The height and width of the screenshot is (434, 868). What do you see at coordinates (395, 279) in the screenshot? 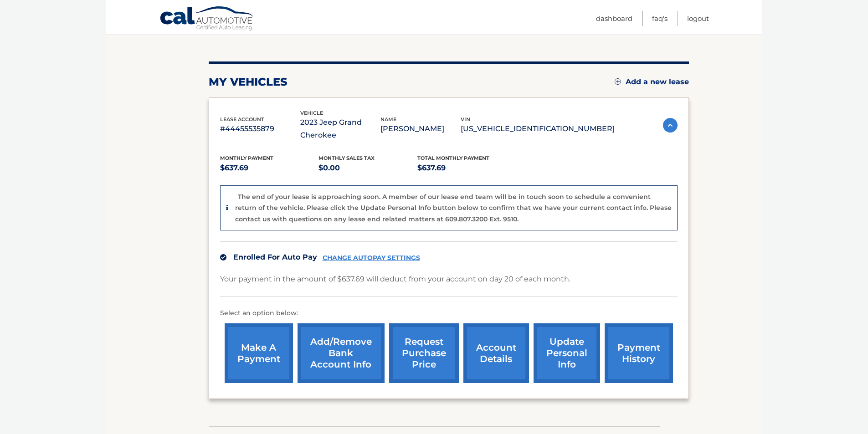
I see `p: Your payment in the amount of $637.69 will deduct from your account on day 20 of each month.` at bounding box center [395, 279].